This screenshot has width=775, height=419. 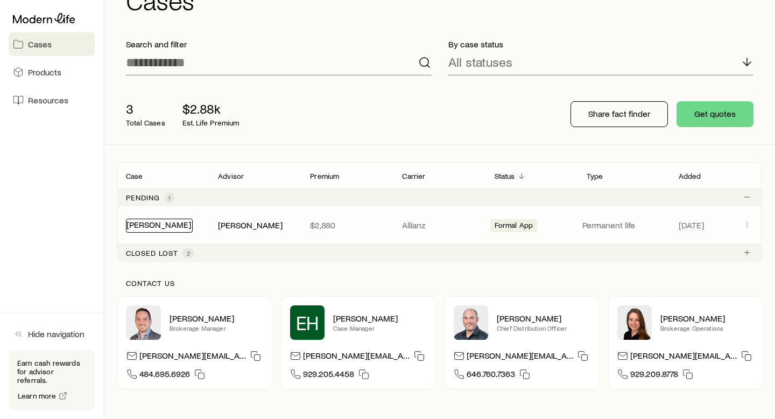 I want to click on div: Earn cash rewards for advisor referrals.Learn more, so click(x=52, y=380).